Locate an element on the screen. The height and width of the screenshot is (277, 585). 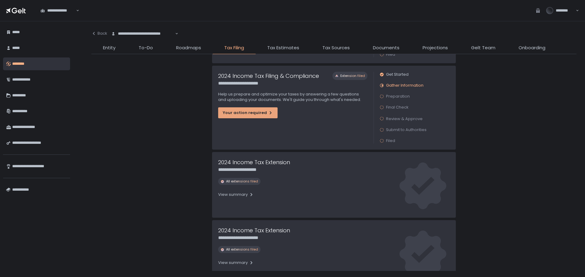
span: Tax Estimates is located at coordinates (283, 48).